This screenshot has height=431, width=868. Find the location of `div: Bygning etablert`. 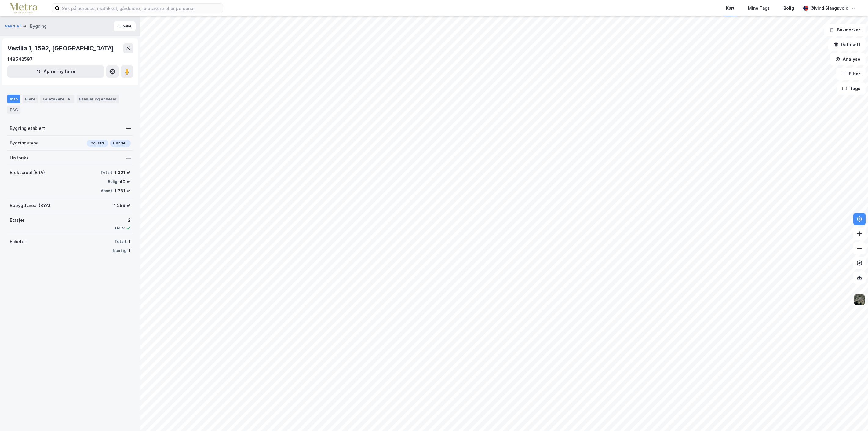

div: Bygning etablert is located at coordinates (27, 128).